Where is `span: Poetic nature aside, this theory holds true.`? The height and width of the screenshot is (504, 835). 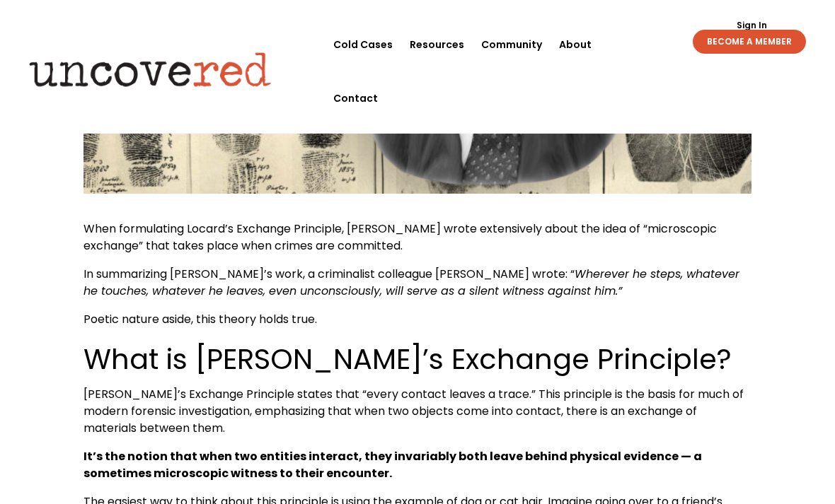 span: Poetic nature aside, this theory holds true. is located at coordinates (201, 319).